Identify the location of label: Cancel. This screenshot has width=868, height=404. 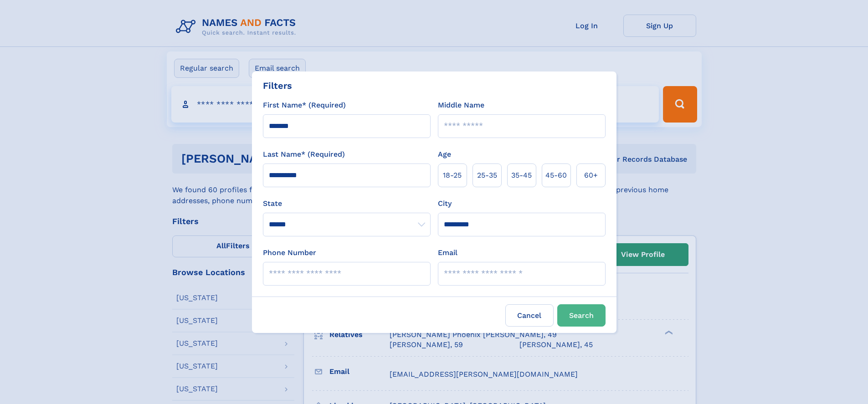
(530, 315).